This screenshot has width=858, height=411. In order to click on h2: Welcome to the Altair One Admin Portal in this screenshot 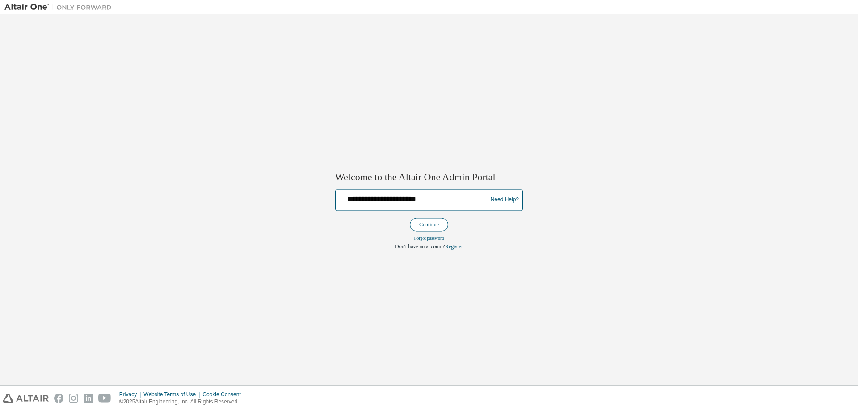, I will do `click(429, 177)`.